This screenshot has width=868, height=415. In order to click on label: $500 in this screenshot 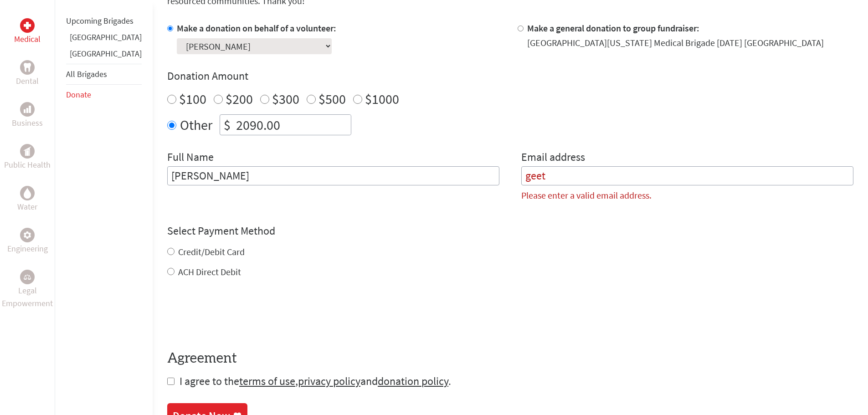, I will do `click(332, 99)`.